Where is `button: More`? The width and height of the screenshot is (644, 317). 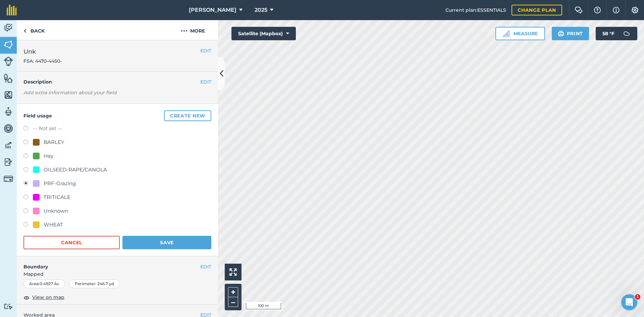
button: More is located at coordinates (193, 30).